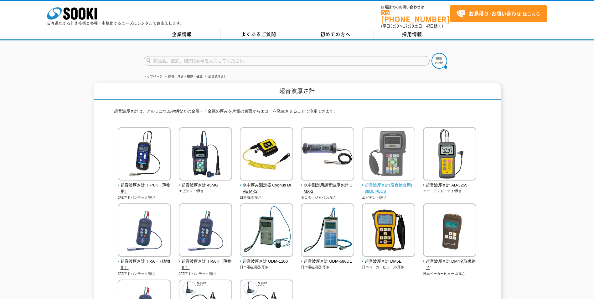 This screenshot has height=299, width=594. I want to click on input: 商品名、型式、NETIS番号を入力してください, so click(286, 61).